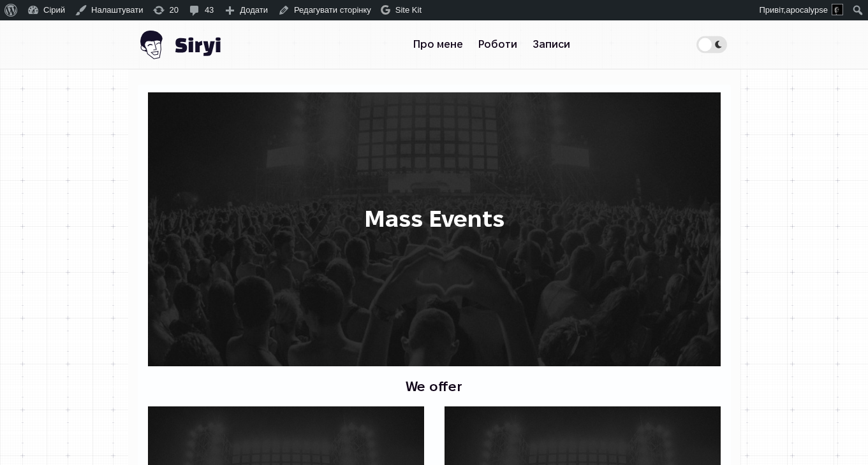  I want to click on h1: Mass Events, so click(434, 219).